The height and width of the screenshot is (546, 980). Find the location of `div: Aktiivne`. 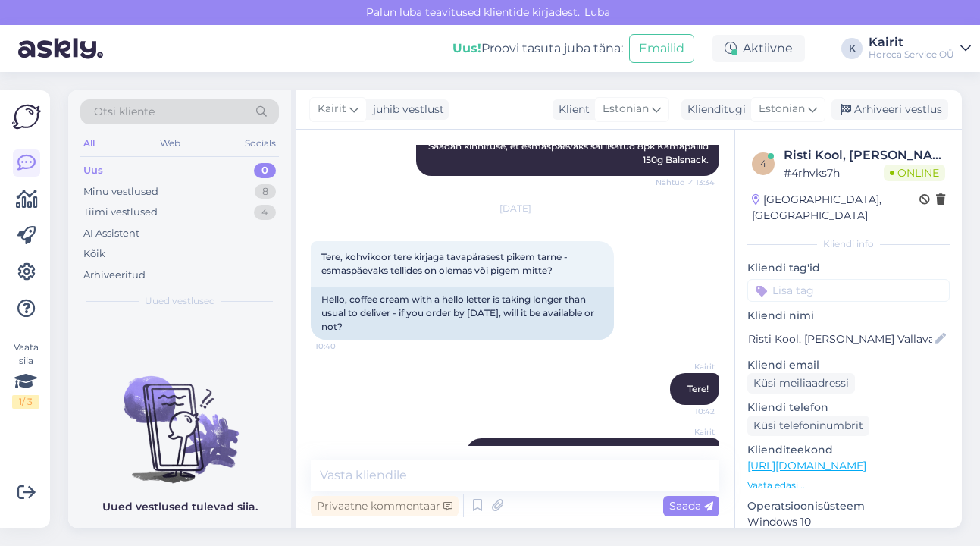

div: Aktiivne is located at coordinates (759, 48).